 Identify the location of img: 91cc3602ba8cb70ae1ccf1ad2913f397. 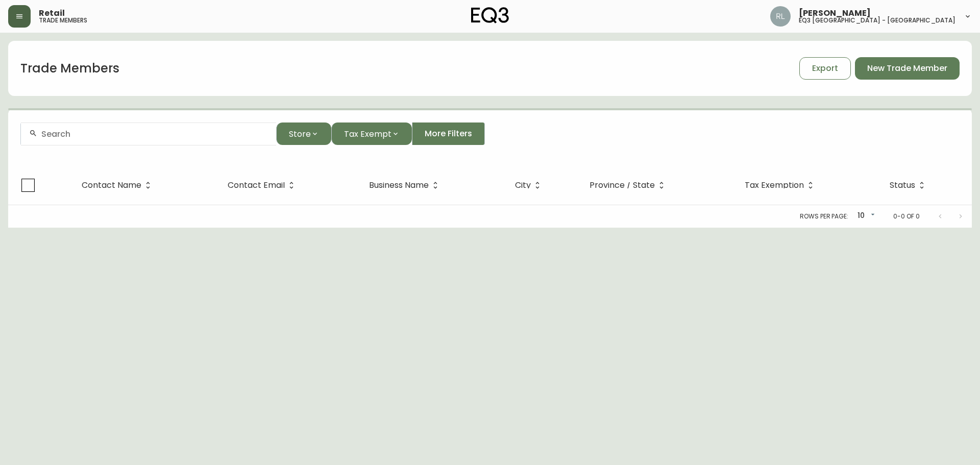
(781, 16).